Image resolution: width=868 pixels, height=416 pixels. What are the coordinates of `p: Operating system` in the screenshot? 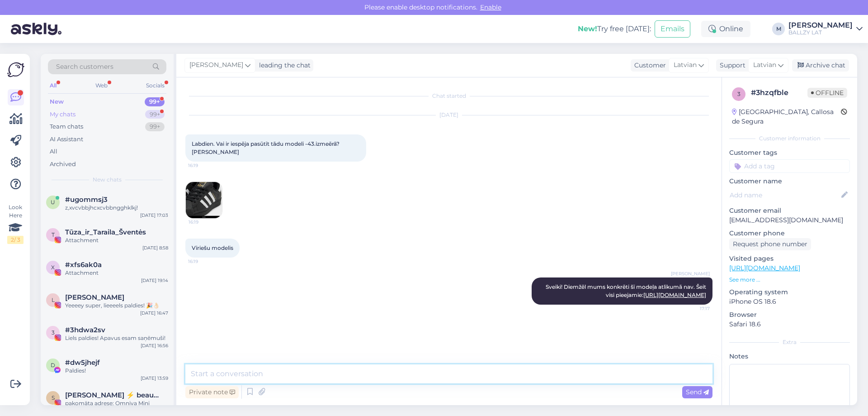 It's located at (789, 292).